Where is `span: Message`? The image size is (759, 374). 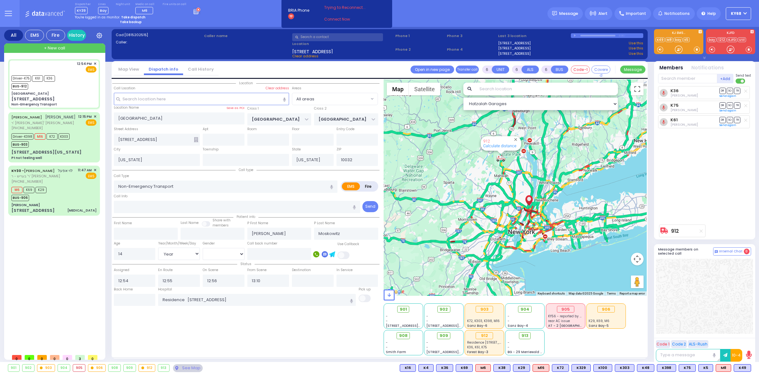
span: Message is located at coordinates (569, 14).